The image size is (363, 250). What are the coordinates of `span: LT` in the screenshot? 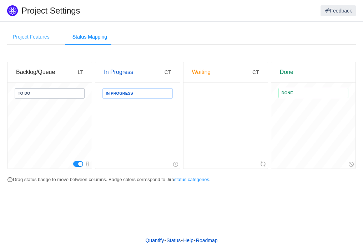 It's located at (80, 72).